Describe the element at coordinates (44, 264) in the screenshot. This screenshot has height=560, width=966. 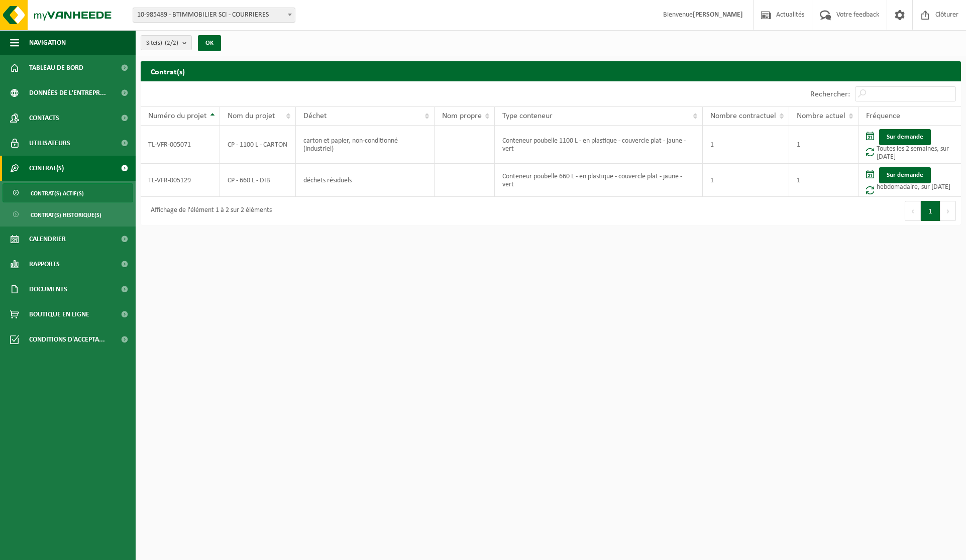
I see `span: Rapports` at that location.